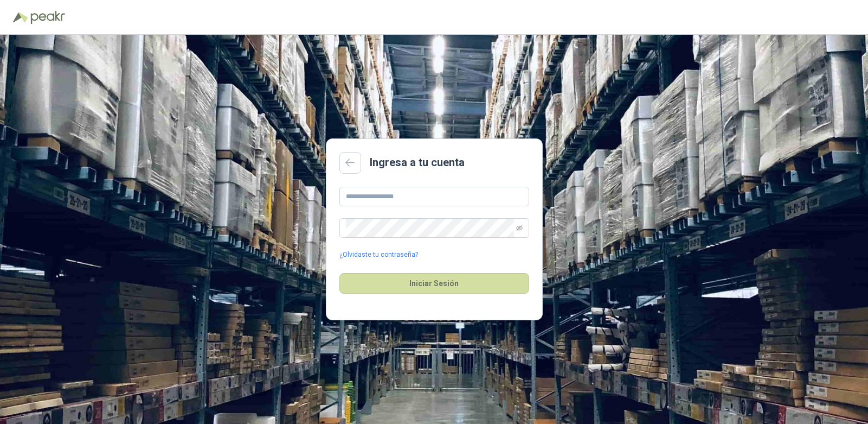  What do you see at coordinates (434, 283) in the screenshot?
I see `button: Iniciar Sesión` at bounding box center [434, 283].